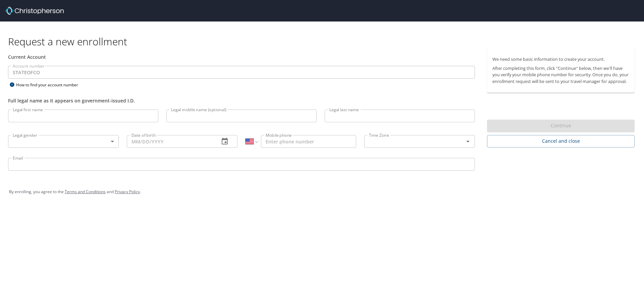 This screenshot has height=306, width=644. Describe the element at coordinates (309, 142) in the screenshot. I see `input: Enter phone number` at that location.